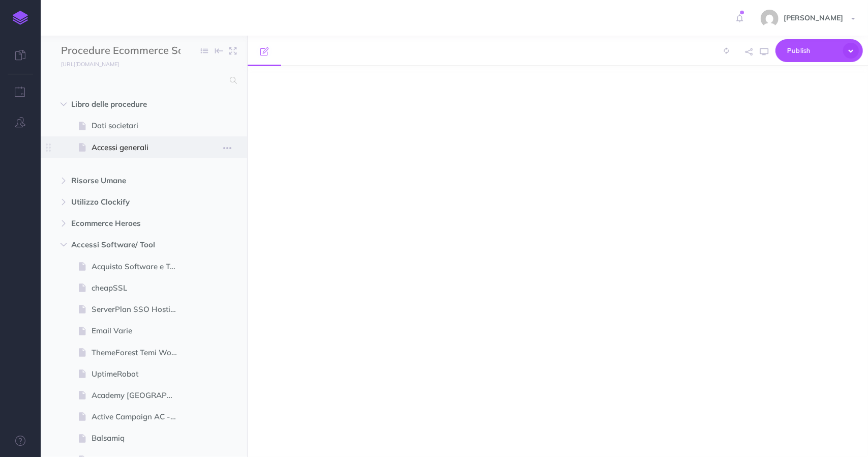  What do you see at coordinates (20, 18) in the screenshot?
I see `img: logo-mark.svg` at bounding box center [20, 18].